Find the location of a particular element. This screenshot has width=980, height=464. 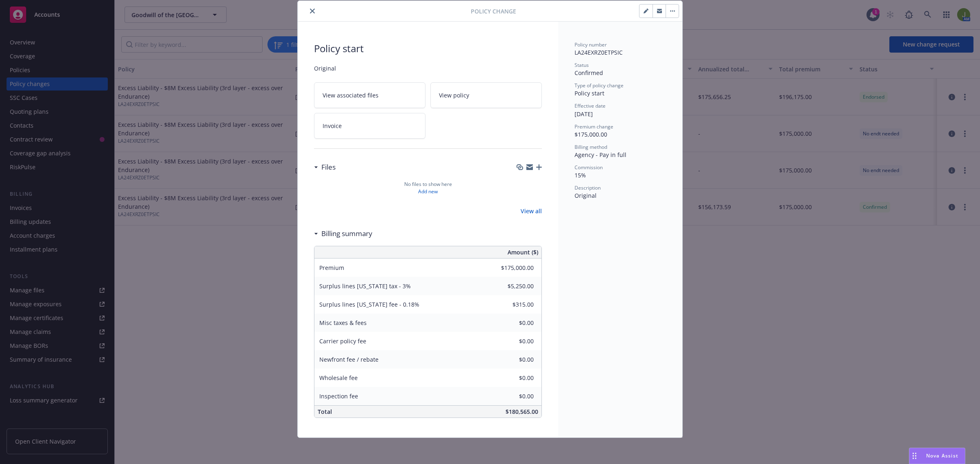

button: close is located at coordinates (312, 11).